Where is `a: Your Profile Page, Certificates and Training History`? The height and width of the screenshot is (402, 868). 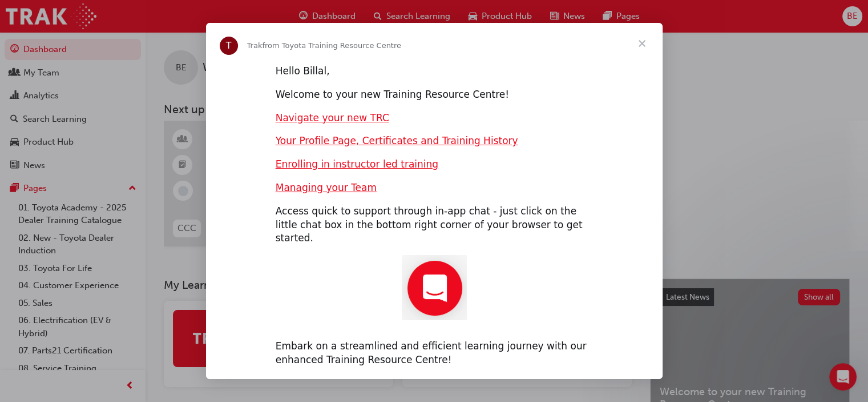 a: Your Profile Page, Certificates and Training History is located at coordinates (396, 141).